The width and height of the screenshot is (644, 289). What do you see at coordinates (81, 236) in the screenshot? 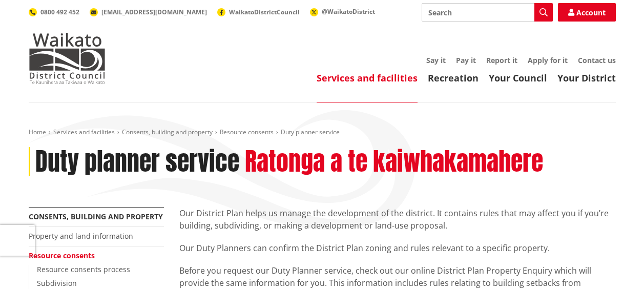
I see `a: Property and land information` at bounding box center [81, 236].